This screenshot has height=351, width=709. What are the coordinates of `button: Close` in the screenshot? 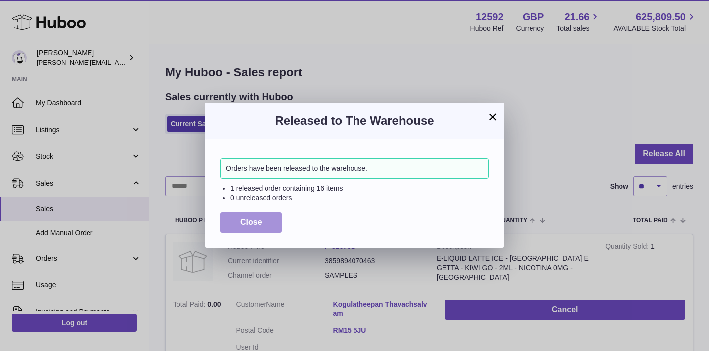 It's located at (251, 223).